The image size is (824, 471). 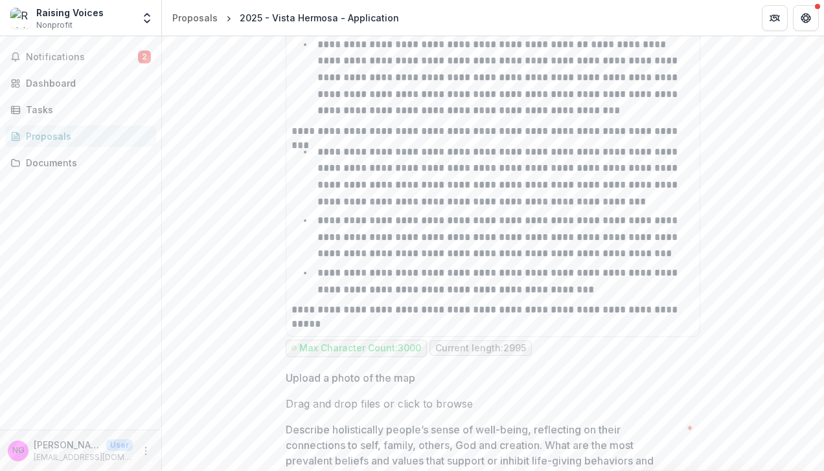 I want to click on span: Nonprofit, so click(x=54, y=25).